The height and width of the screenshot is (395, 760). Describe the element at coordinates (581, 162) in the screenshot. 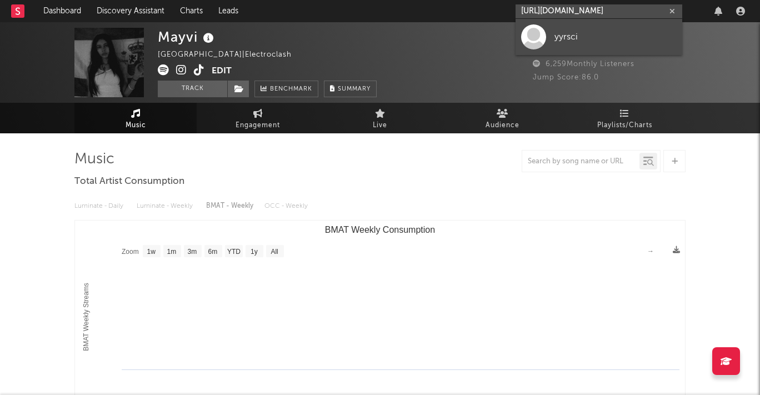

I see `input: Search by song name or URL` at that location.